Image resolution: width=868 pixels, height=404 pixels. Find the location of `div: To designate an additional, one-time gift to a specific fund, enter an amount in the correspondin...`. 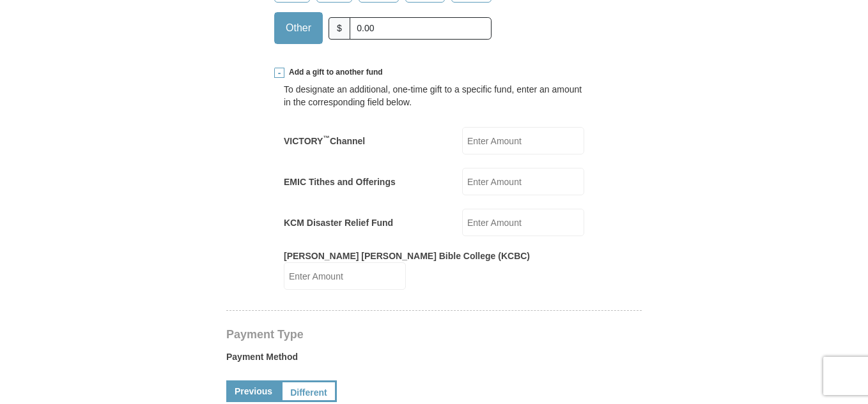

div: To designate an additional, one-time gift to a specific fund, enter an amount in the correspondin... is located at coordinates (434, 96).